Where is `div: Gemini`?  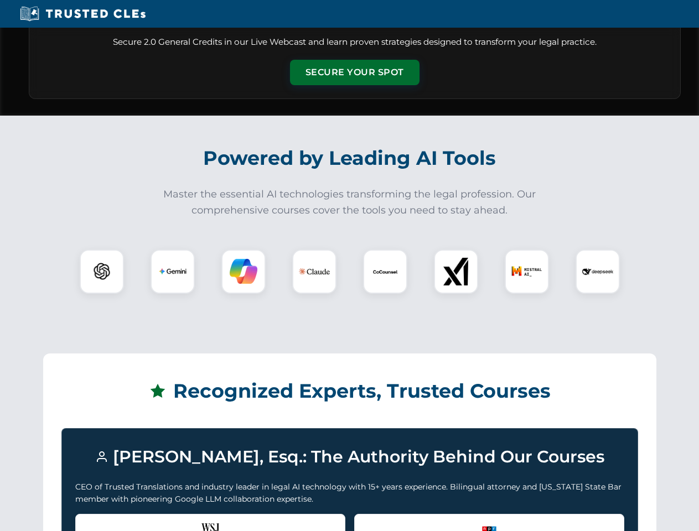 div: Gemini is located at coordinates (173, 272).